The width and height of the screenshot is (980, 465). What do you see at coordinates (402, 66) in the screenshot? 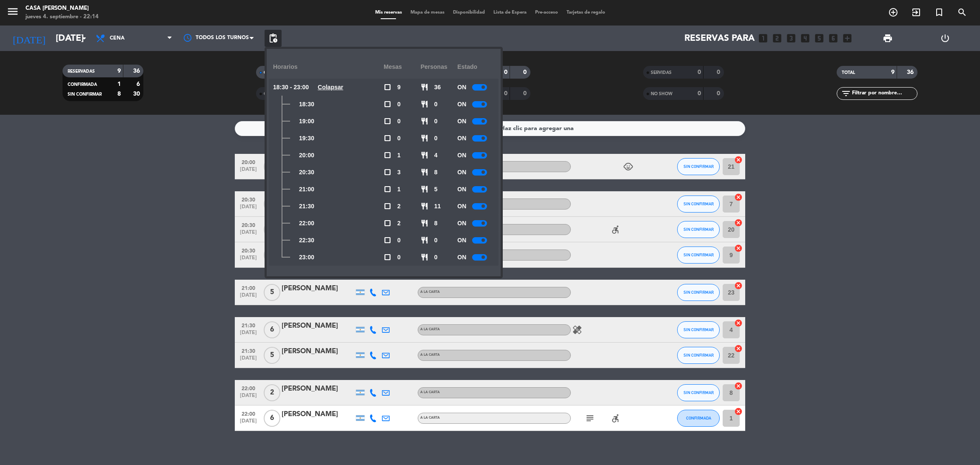
I see `div: Mesas` at bounding box center [402, 66].